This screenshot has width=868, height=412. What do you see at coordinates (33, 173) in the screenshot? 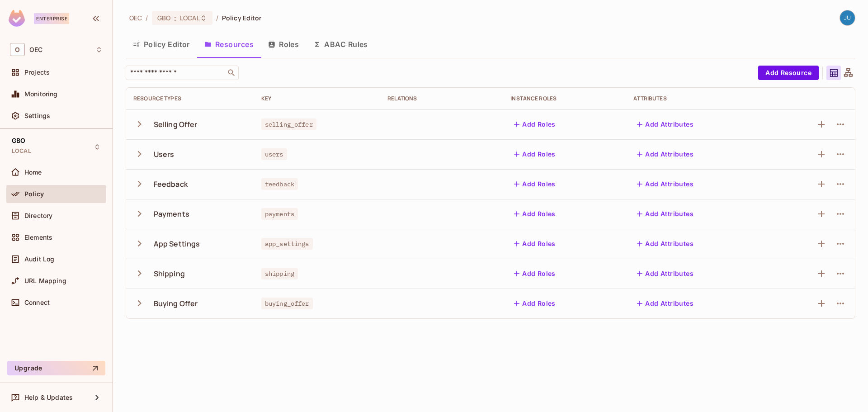
I see `span: Home` at bounding box center [33, 173].